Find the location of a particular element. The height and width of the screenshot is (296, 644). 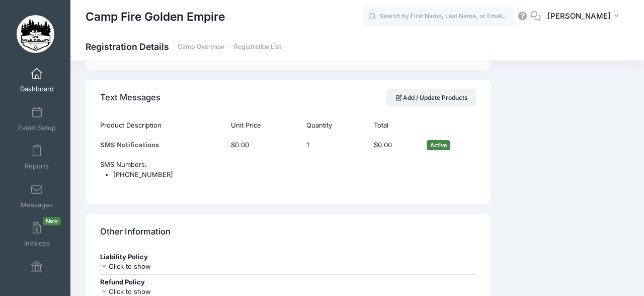

a: InvoicesNew is located at coordinates (37, 235).